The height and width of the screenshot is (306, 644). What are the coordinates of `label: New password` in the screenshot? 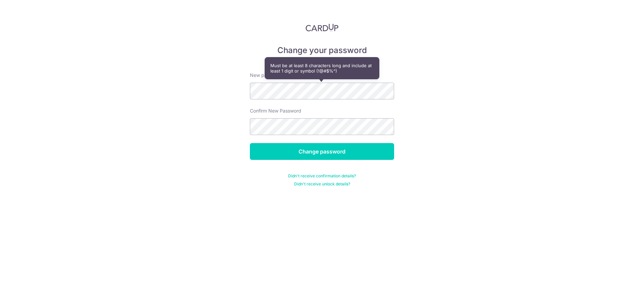 It's located at (266, 75).